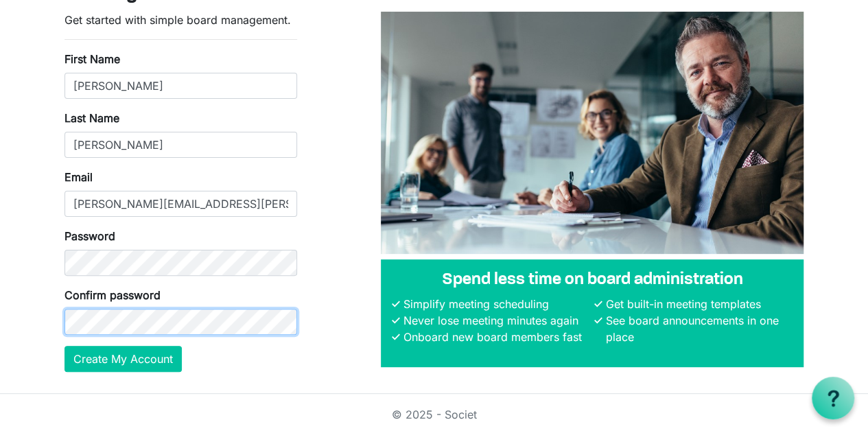 This screenshot has width=868, height=433. Describe the element at coordinates (92, 59) in the screenshot. I see `label: First Name` at that location.